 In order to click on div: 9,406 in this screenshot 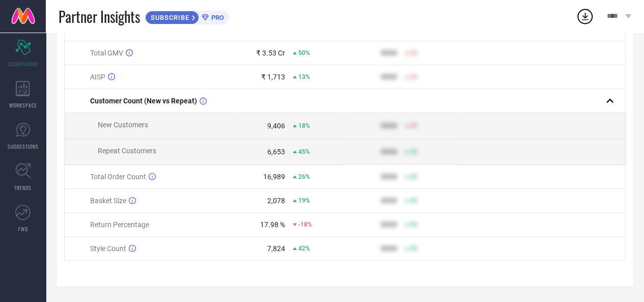, I will do `click(276, 126)`.